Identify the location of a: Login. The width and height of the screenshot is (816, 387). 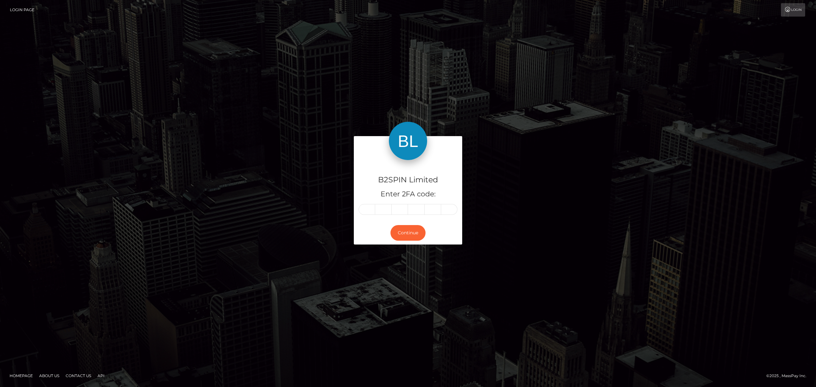
(793, 10).